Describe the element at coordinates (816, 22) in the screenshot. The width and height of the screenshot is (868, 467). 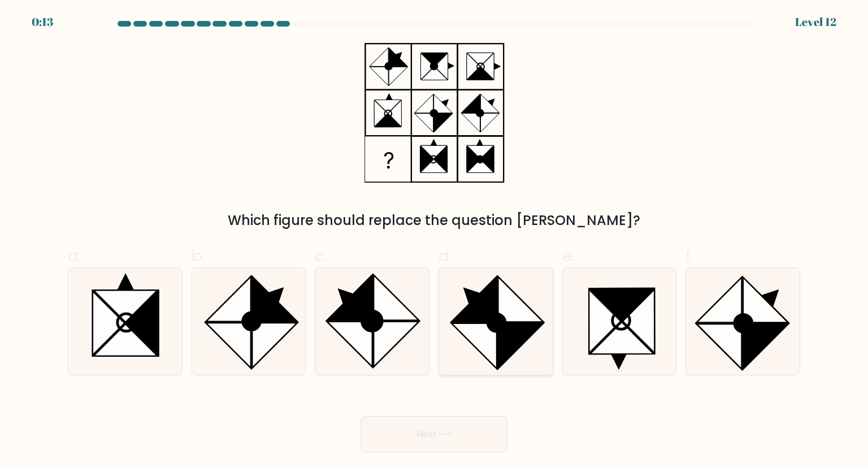
I see `div: Level 12` at that location.